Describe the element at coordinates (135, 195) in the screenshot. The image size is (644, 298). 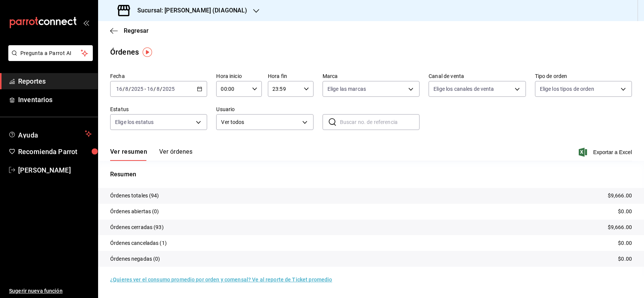
I see `p: Órdenes totales (94)` at that location.